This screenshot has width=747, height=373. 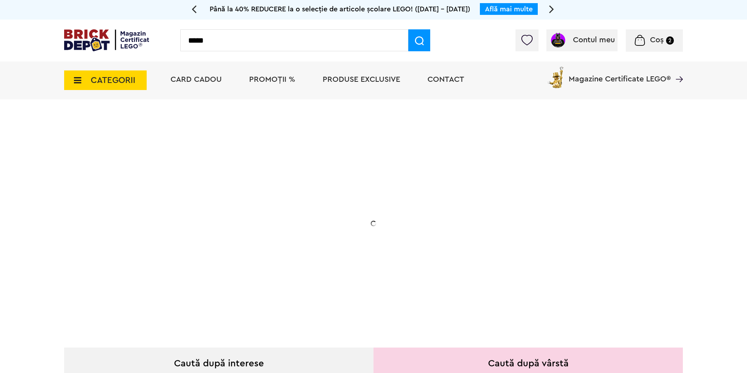 What do you see at coordinates (594, 40) in the screenshot?
I see `span: Contul meu` at bounding box center [594, 40].